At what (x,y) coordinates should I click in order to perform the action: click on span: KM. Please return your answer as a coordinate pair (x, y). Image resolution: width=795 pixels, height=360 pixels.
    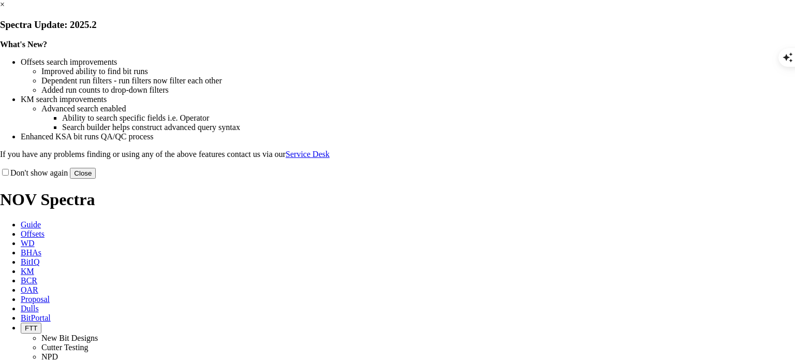
    Looking at the image, I should click on (27, 271).